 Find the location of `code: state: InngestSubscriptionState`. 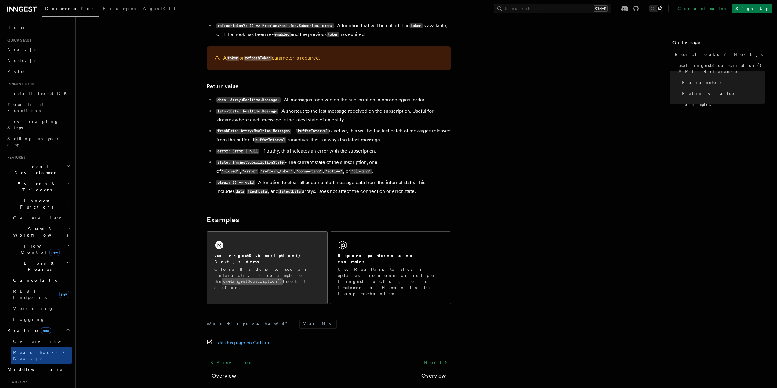

code: state: InngestSubscriptionState is located at coordinates (251, 163).